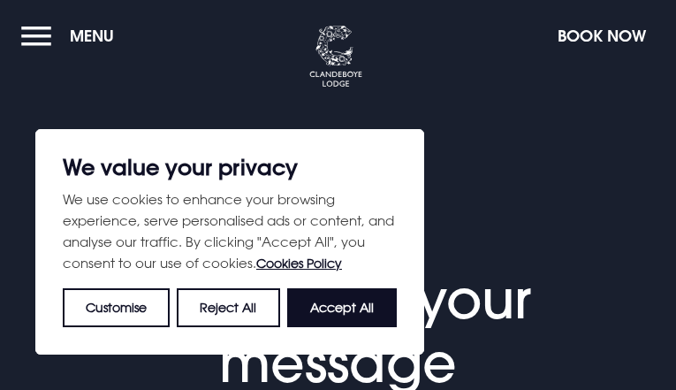  I want to click on button: Reject All, so click(228, 308).